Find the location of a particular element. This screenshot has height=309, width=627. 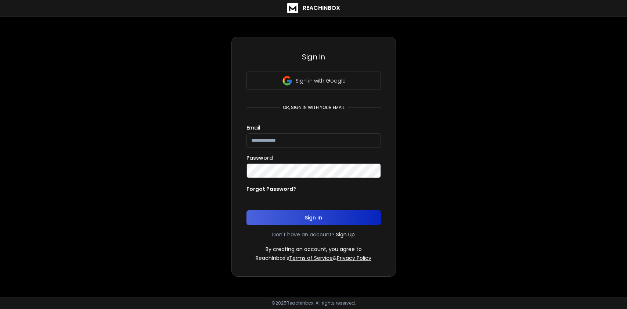

p: Don't have an account? is located at coordinates (303, 235).